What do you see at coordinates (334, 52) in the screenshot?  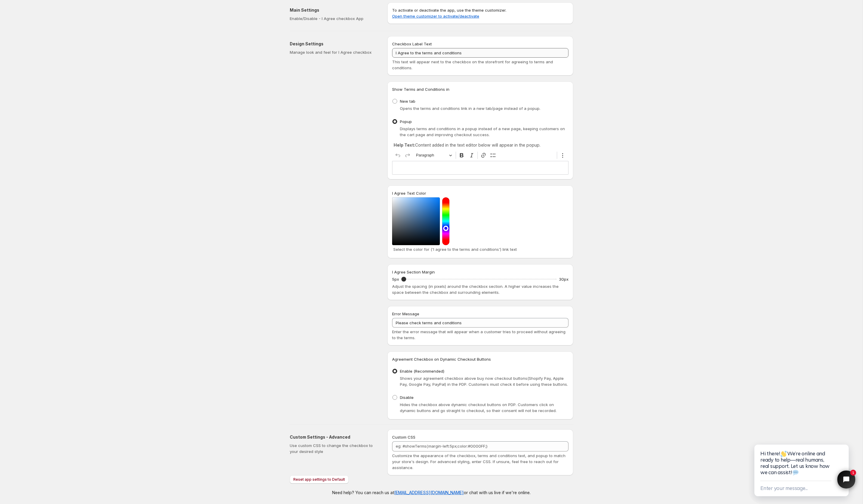 I see `p: Manage look and feel for I Agree checkbox` at bounding box center [334, 52].